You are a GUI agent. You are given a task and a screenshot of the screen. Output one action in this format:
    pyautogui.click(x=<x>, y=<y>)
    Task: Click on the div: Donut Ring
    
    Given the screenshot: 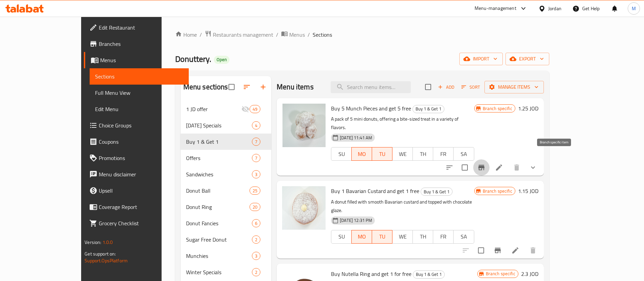 What is the action you would take?
    pyautogui.click(x=218, y=207)
    